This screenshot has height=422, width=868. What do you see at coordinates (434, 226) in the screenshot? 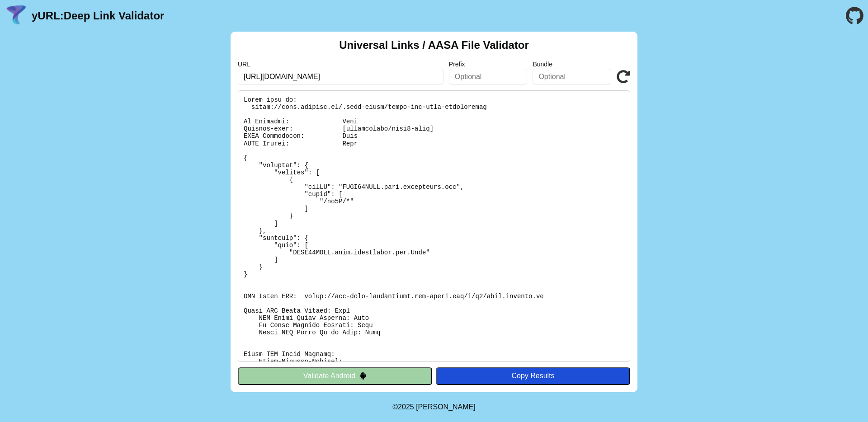
I see `pre: Lorem ipsu do: sitam://cons.adipisc.el/.sedd-eiusm/tempo-inc-utla-etdoloremag Al Enimadmi: Veni Q...` at bounding box center [434, 226].